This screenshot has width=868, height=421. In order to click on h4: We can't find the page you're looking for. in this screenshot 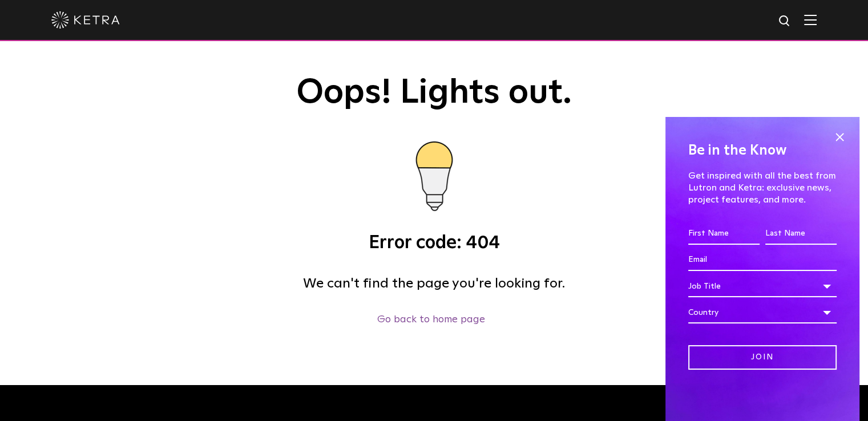, I will do `click(434, 283)`.